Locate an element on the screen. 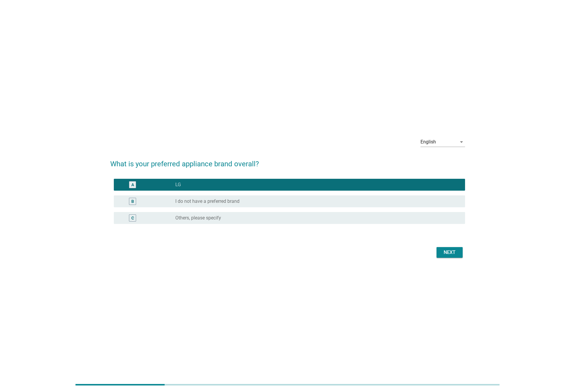 The width and height of the screenshot is (575, 392). i: arrow_drop_down is located at coordinates (461, 142).